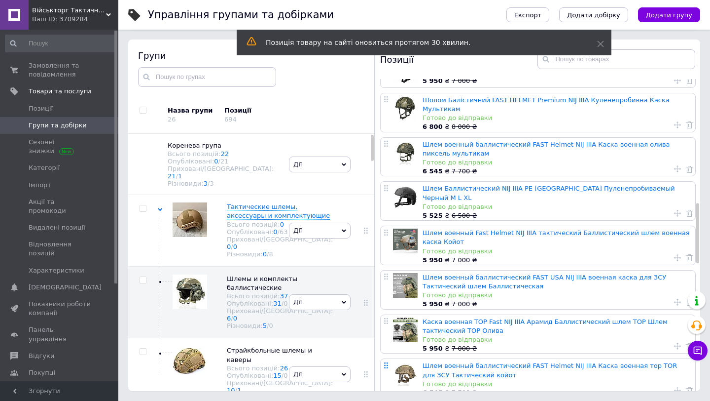 Image resolution: width=710 pixels, height=401 pixels. Describe the element at coordinates (616, 59) in the screenshot. I see `input: Пошук по товарах` at that location.